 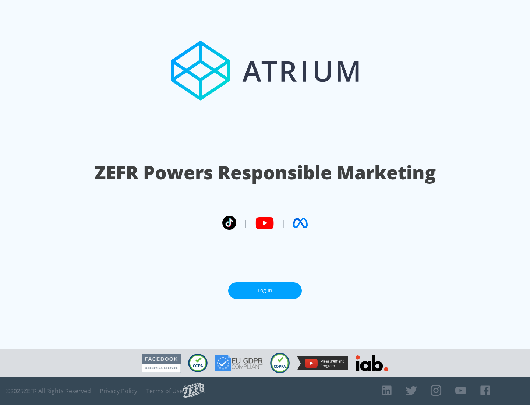 I want to click on img: IAB, so click(x=372, y=363).